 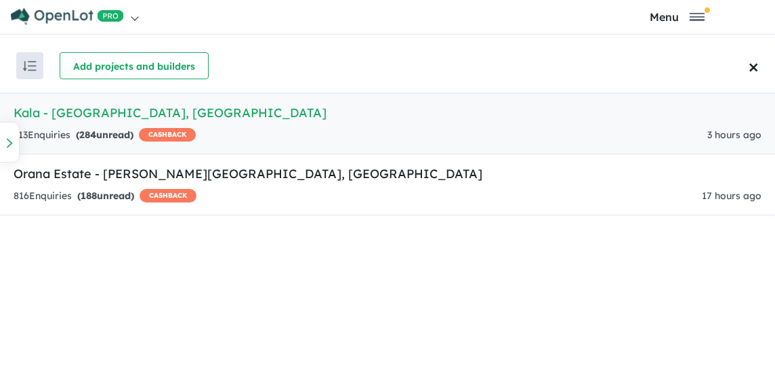 What do you see at coordinates (677, 16) in the screenshot?
I see `button: Toggle navigation` at bounding box center [677, 16].